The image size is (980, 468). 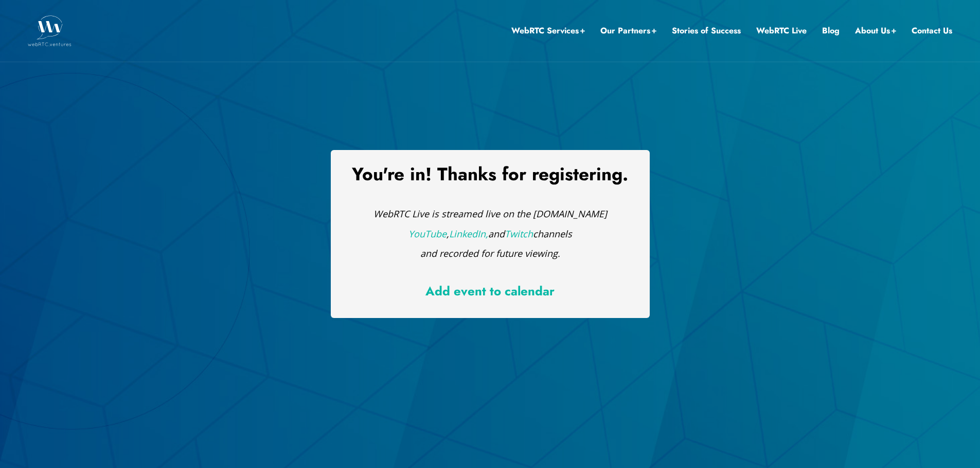 I want to click on a: Stories of Success, so click(x=706, y=31).